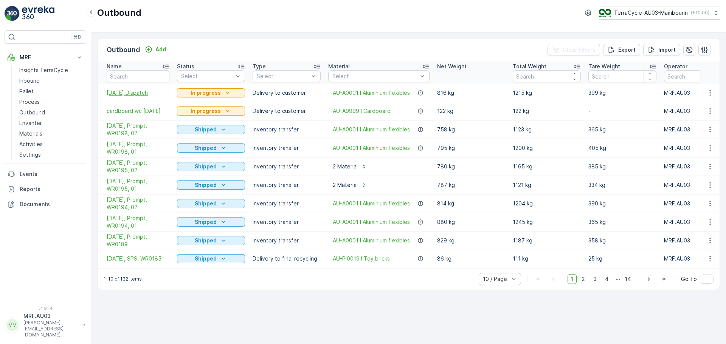 This screenshot has width=726, height=344. I want to click on p: ⌘B, so click(77, 37).